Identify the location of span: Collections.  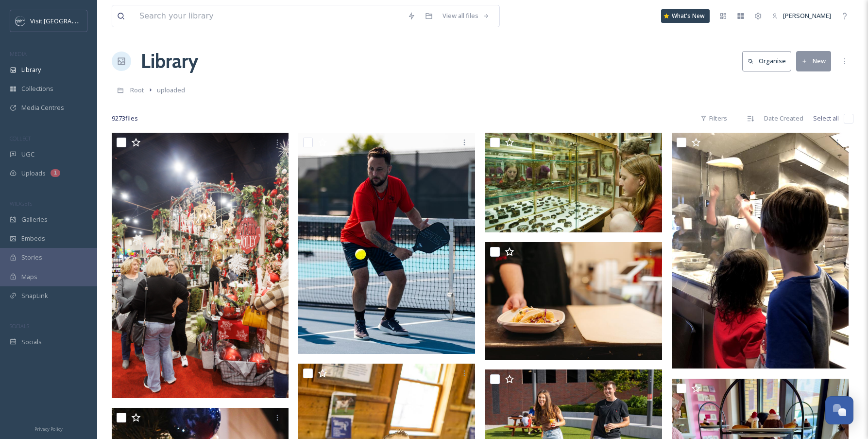
(37, 88).